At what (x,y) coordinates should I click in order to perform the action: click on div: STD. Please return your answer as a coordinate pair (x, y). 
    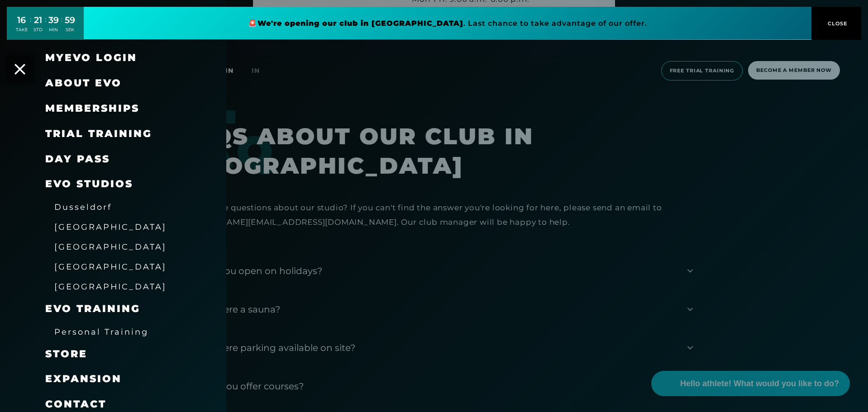
    Looking at the image, I should click on (38, 30).